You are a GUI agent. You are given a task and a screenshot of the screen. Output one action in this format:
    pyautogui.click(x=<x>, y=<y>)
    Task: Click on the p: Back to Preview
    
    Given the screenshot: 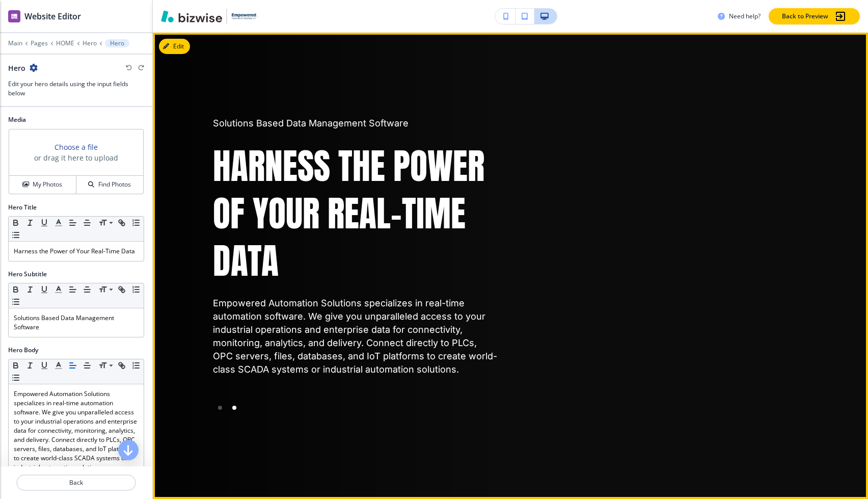 What is the action you would take?
    pyautogui.click(x=805, y=16)
    